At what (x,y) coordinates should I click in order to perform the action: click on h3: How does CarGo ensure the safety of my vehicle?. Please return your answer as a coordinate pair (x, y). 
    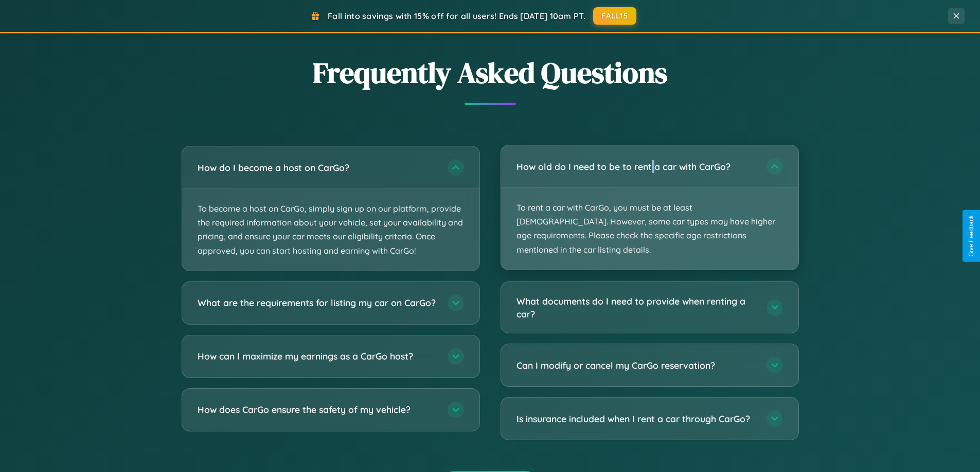
    Looking at the image, I should click on (317, 409).